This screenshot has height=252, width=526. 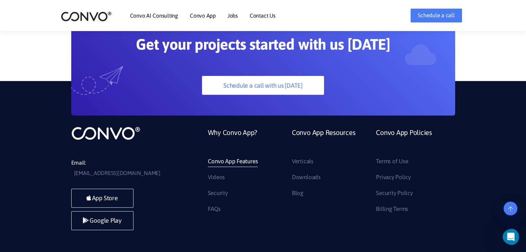 I want to click on a: Convo App Resources, so click(x=323, y=141).